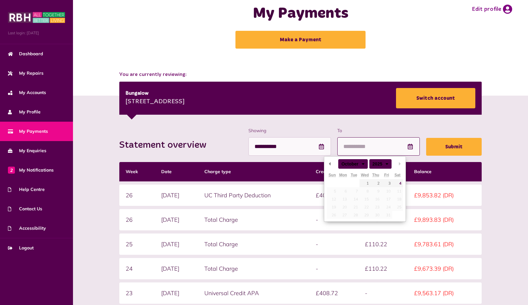  I want to click on td: £408.72, so click(334, 293).